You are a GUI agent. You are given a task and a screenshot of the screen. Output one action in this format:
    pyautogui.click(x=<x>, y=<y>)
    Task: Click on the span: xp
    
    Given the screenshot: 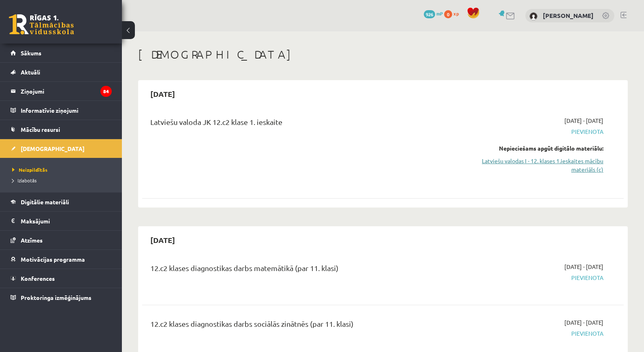 What is the action you would take?
    pyautogui.click(x=456, y=13)
    